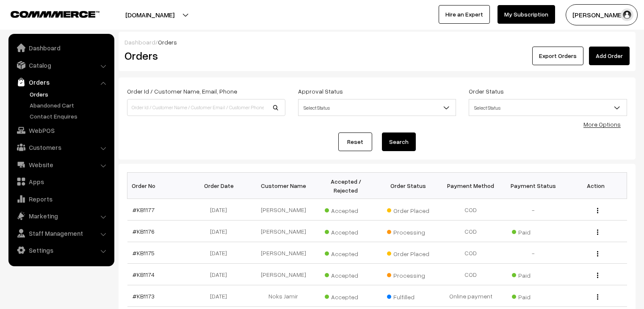 This screenshot has width=644, height=309. Describe the element at coordinates (534, 186) in the screenshot. I see `th: Payment Status` at that location.